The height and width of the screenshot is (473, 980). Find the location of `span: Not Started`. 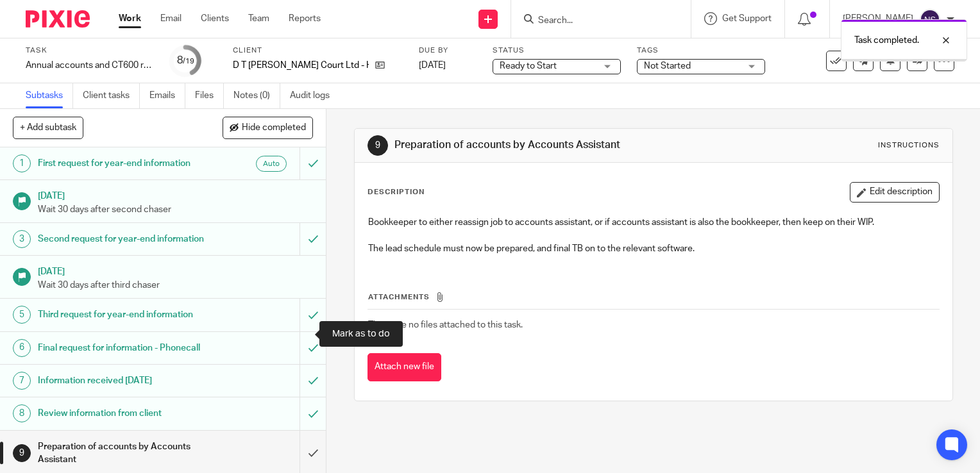

span: Not Started is located at coordinates (667, 66).